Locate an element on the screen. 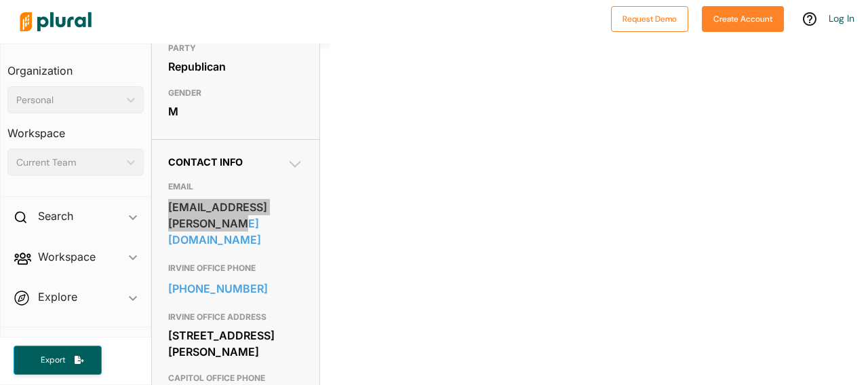 This screenshot has height=385, width=868. a: Request Demo is located at coordinates (650, 18).